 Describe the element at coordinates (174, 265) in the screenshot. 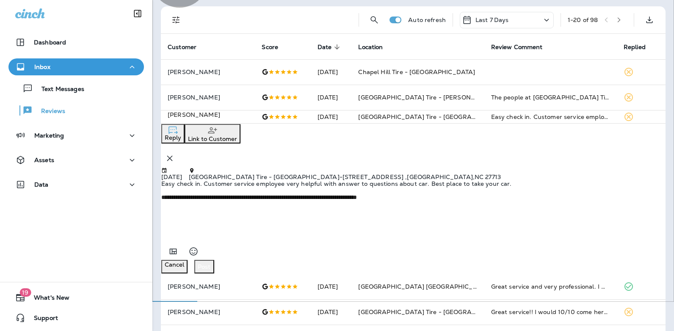

I see `p: Cancel` at that location.